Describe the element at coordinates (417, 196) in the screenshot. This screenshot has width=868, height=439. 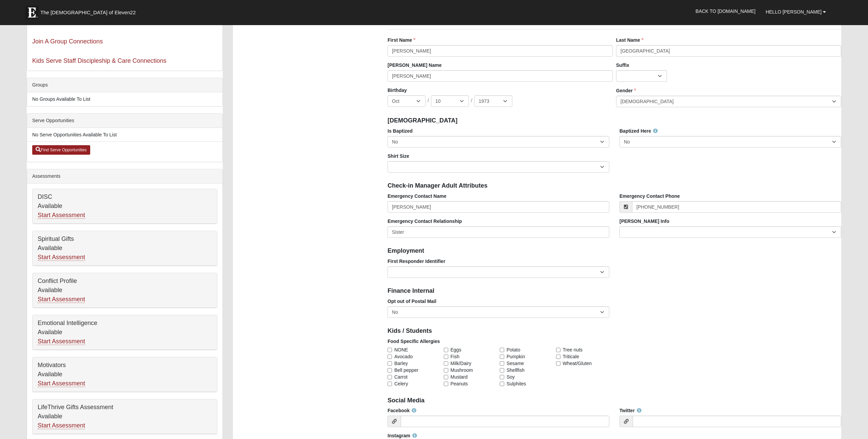
I see `label: Emergency Contact Name` at that location.